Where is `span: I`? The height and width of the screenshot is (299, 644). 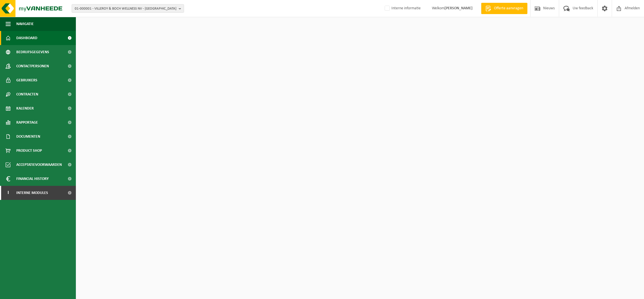
span: I is located at coordinates (8, 193).